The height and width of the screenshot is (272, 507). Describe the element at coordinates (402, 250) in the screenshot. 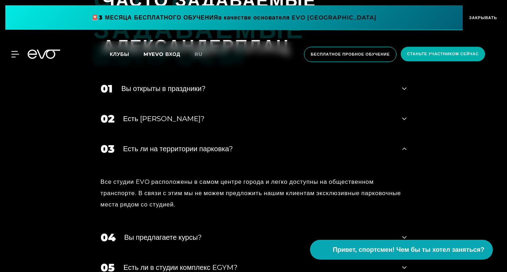

I see `button: Привет, спортсмен! Чем бы ты хотел заняться?` at that location.